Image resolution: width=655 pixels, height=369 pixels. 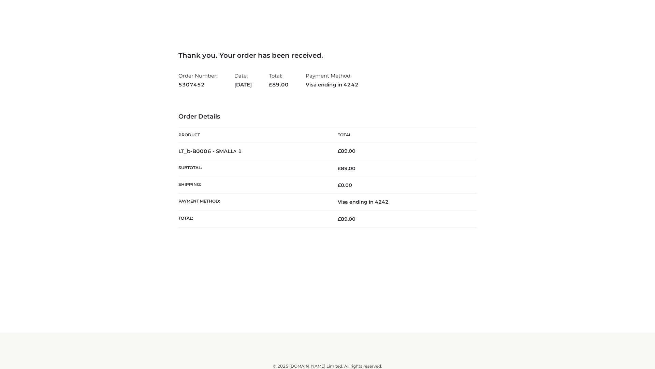 I want to click on strong: × 1, so click(x=238, y=151).